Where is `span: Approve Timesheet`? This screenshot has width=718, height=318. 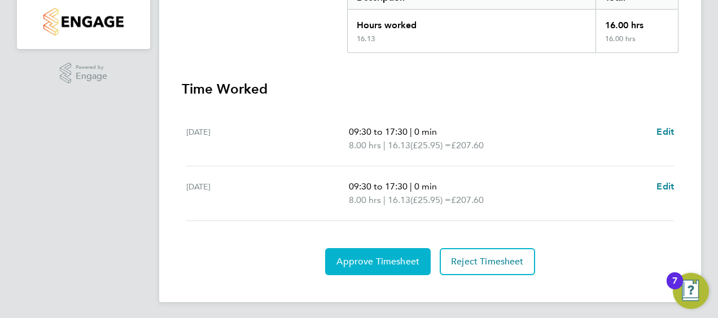 span: Approve Timesheet is located at coordinates (378, 262).